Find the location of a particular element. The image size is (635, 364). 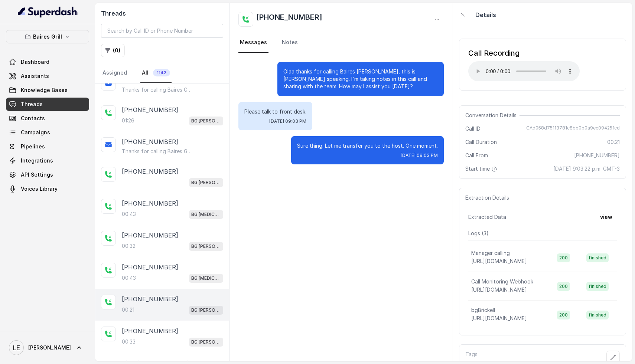

p: 01:26 is located at coordinates (128, 121).